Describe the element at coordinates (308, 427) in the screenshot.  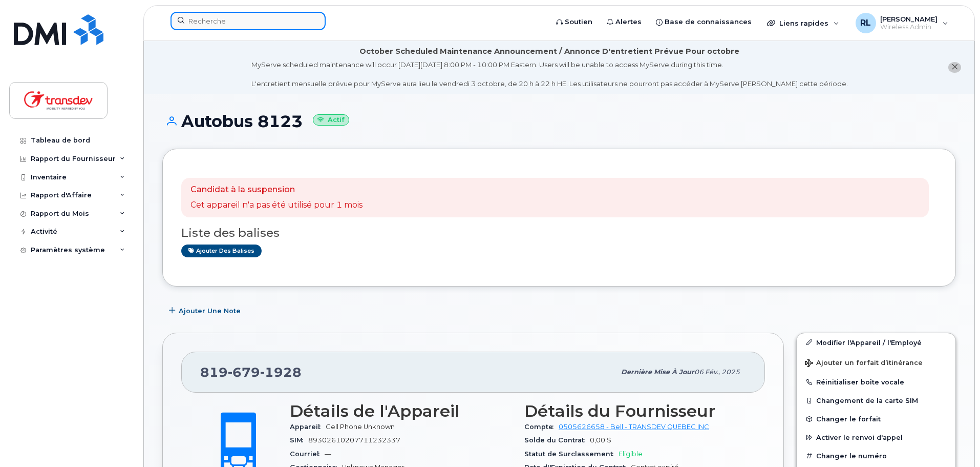
I see `span: Appareil` at that location.